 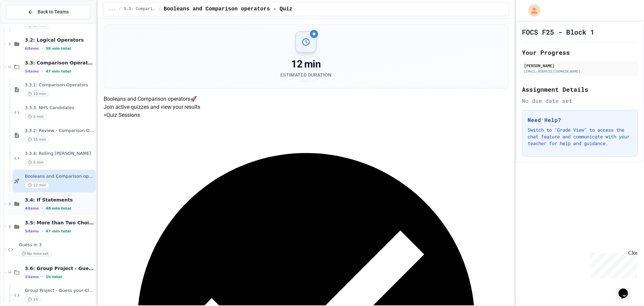 I want to click on button: Back to Teams, so click(x=48, y=12).